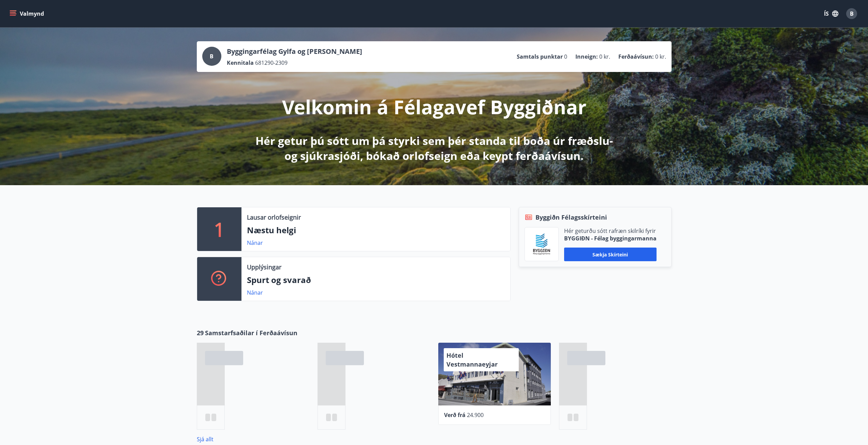  I want to click on p: Hér geturðu sótt rafræn skilríki fyrir, so click(610, 231).